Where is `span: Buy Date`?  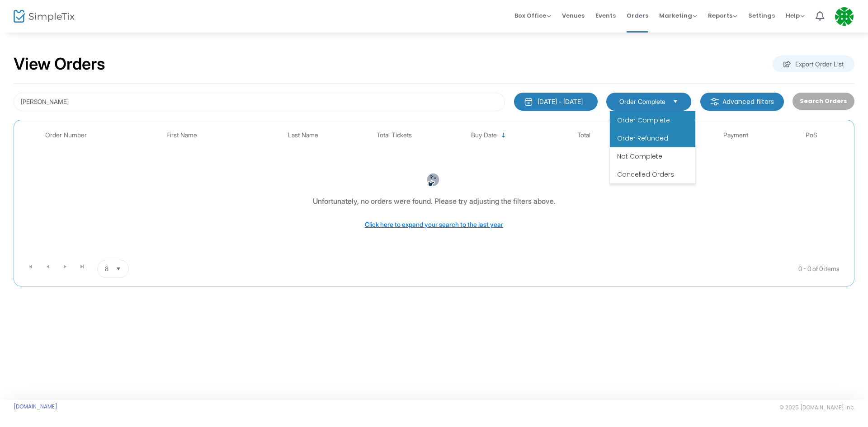 span: Buy Date is located at coordinates (483, 135).